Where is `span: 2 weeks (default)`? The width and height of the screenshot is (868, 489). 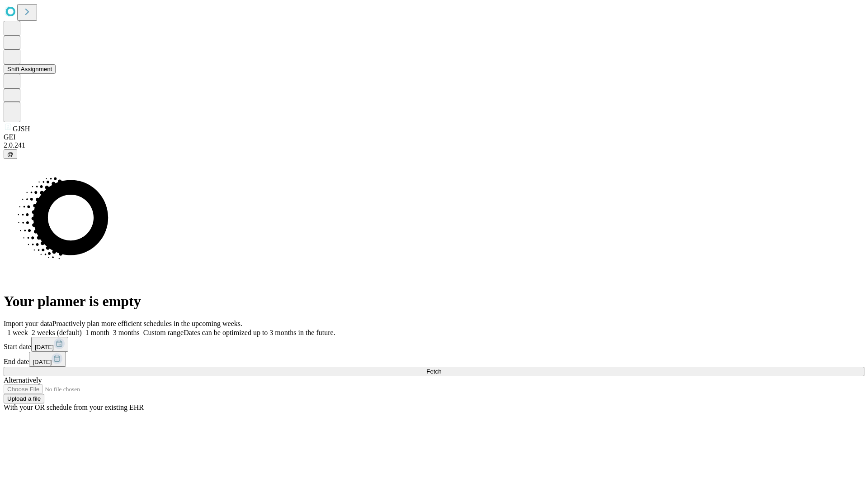 span: 2 weeks (default) is located at coordinates (56, 332).